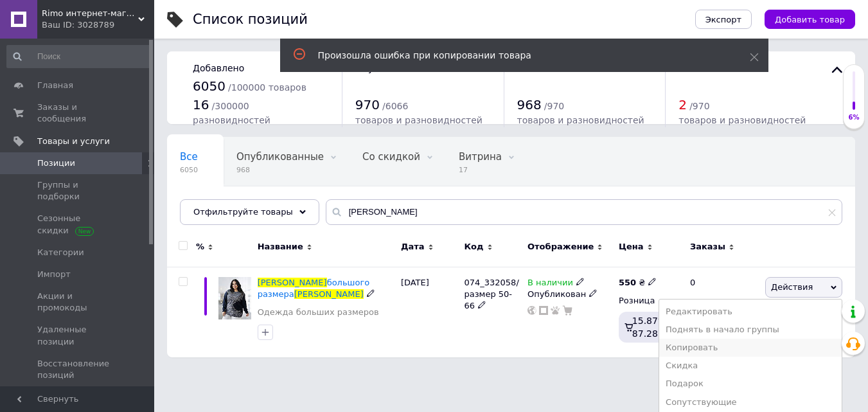 This screenshot has width=868, height=412. Describe the element at coordinates (78, 369) in the screenshot. I see `span: Восстановление позиций` at that location.